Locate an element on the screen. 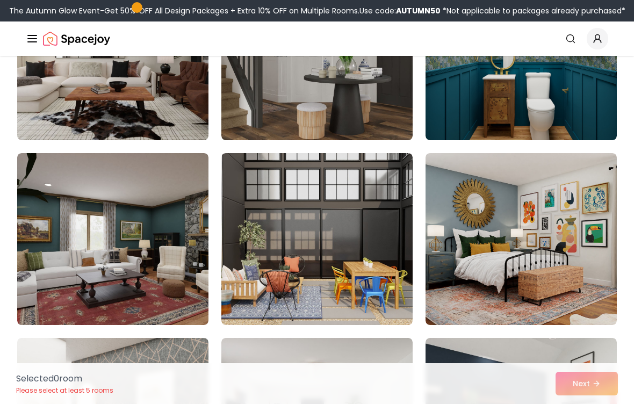  img: Room room-36 is located at coordinates (521, 239).